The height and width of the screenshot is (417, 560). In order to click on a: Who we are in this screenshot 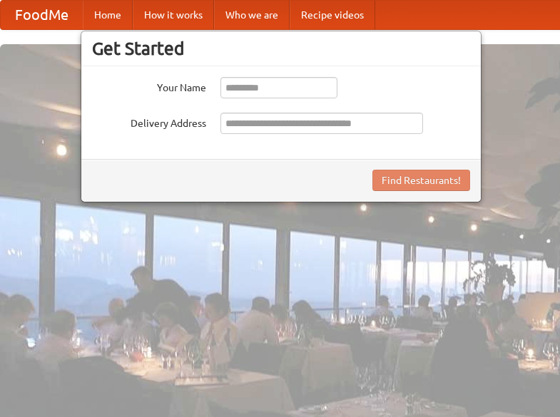, I will do `click(252, 15)`.